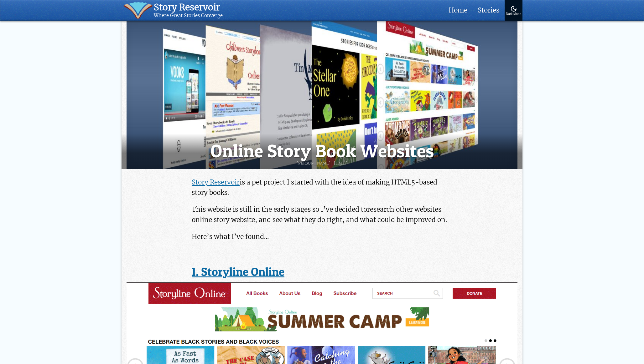 This screenshot has width=644, height=364. Describe the element at coordinates (514, 9) in the screenshot. I see `img: Turn On Dark Mode` at that location.